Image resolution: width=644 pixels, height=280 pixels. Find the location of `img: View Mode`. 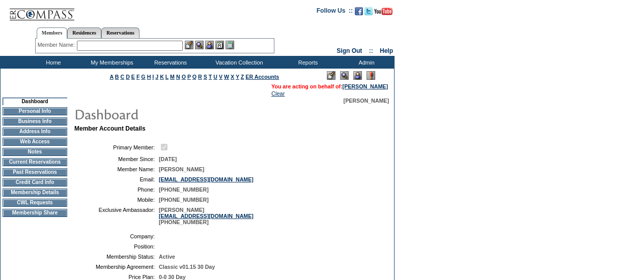

img: View Mode is located at coordinates (344, 75).